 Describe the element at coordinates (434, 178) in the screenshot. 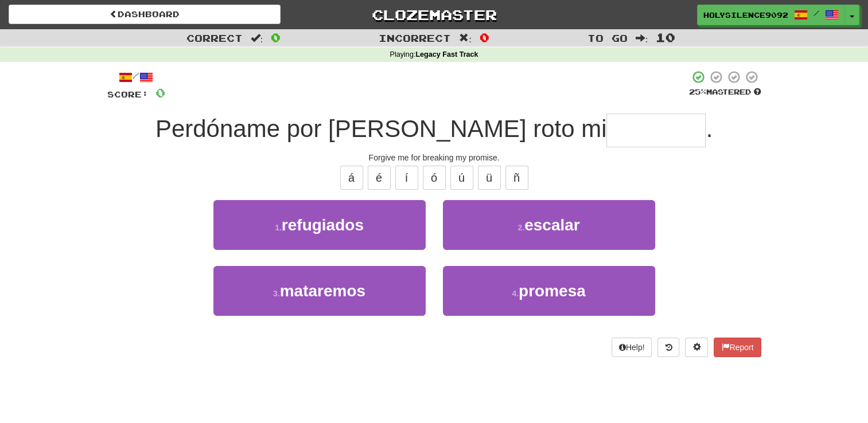

I see `button: ó` at that location.